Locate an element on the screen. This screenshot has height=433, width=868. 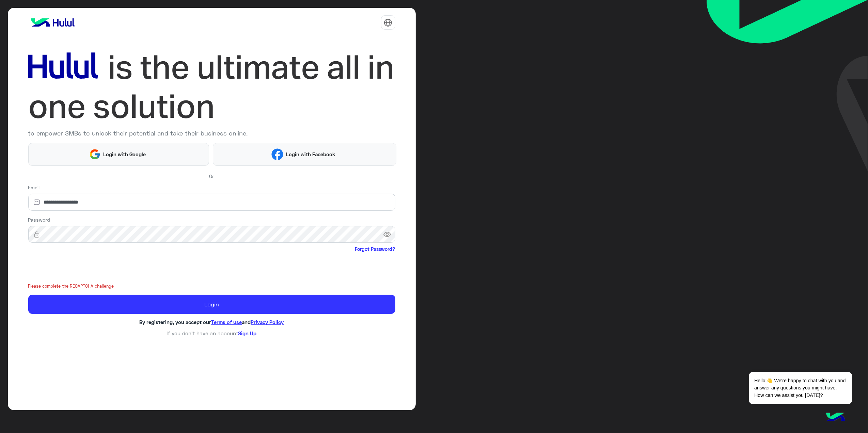
span: By registering, you accept our is located at coordinates (175, 322).